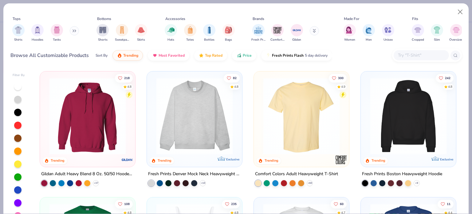 This screenshot has height=214, width=472. Describe the element at coordinates (449, 204) in the screenshot. I see `span: 11` at that location.